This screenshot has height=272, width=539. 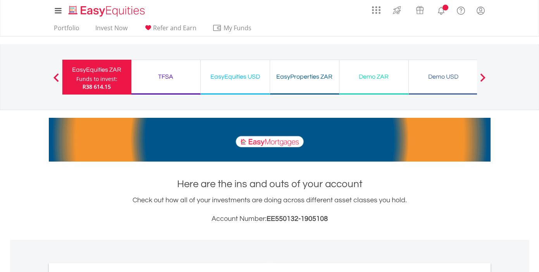 What do you see at coordinates (107, 11) in the screenshot?
I see `img: EasyEquities_Logo.png` at bounding box center [107, 11].